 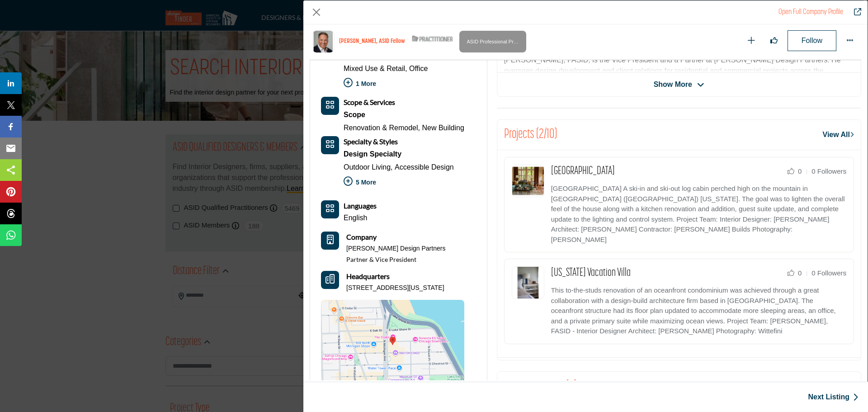 I want to click on a: English, so click(x=355, y=217).